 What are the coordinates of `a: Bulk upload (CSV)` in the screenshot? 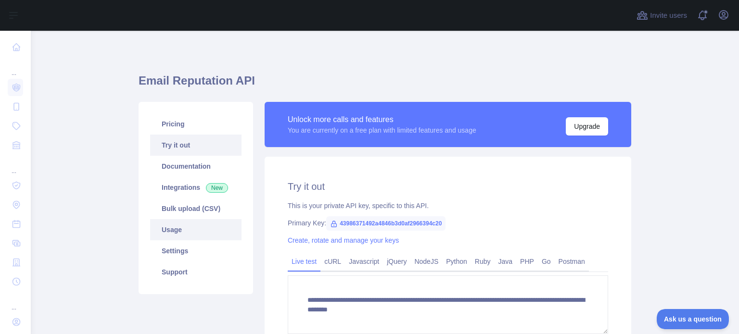 It's located at (196, 209).